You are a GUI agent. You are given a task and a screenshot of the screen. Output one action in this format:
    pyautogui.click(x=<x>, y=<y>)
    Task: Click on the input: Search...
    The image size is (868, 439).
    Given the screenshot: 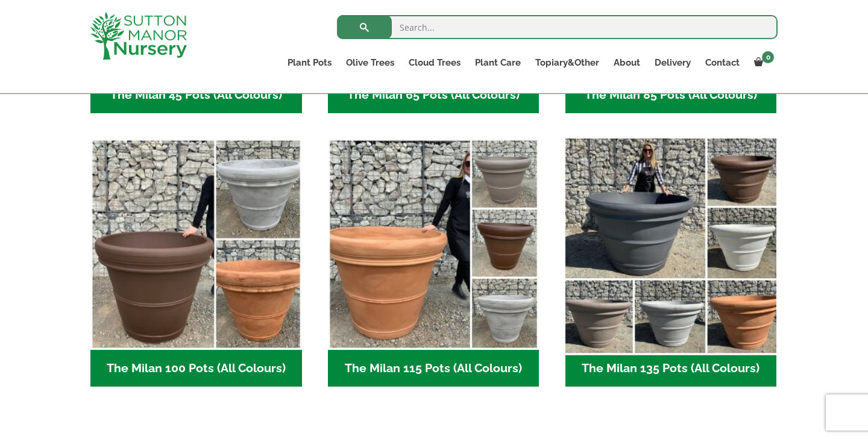 What is the action you would take?
    pyautogui.click(x=557, y=27)
    